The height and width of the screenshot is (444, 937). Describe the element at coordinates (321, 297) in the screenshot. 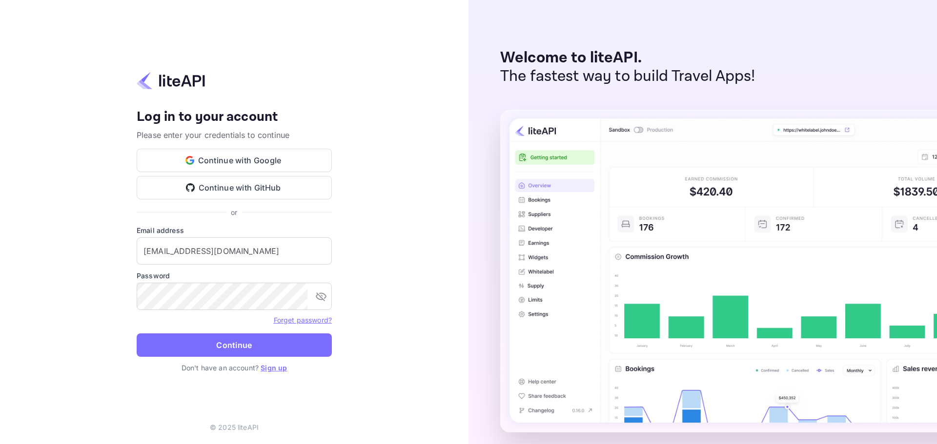

I see `button: toggle password visibility` at that location.